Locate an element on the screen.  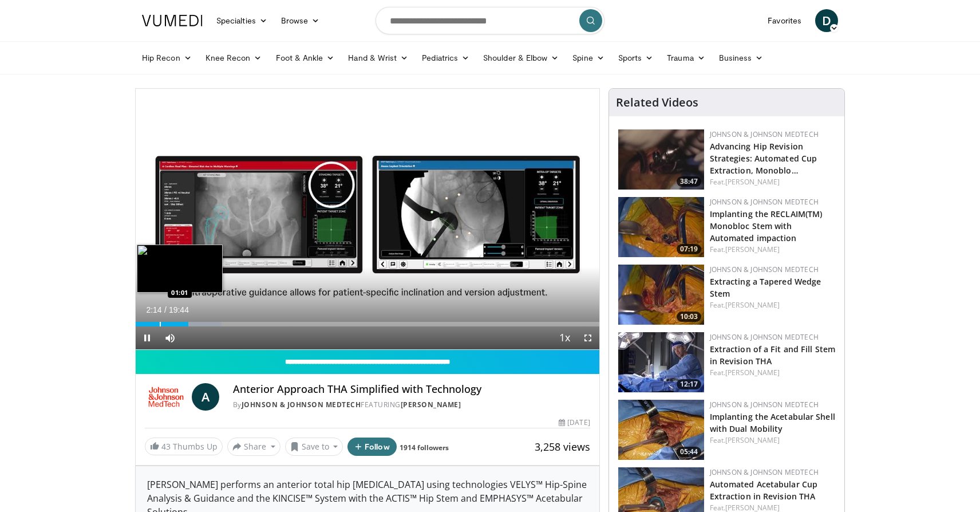
span: D is located at coordinates (826, 21).